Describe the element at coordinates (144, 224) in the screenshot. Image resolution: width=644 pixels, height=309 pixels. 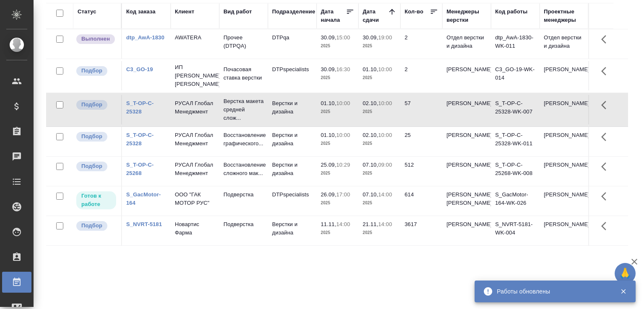
I see `a: S_NVRT-5181` at that location.